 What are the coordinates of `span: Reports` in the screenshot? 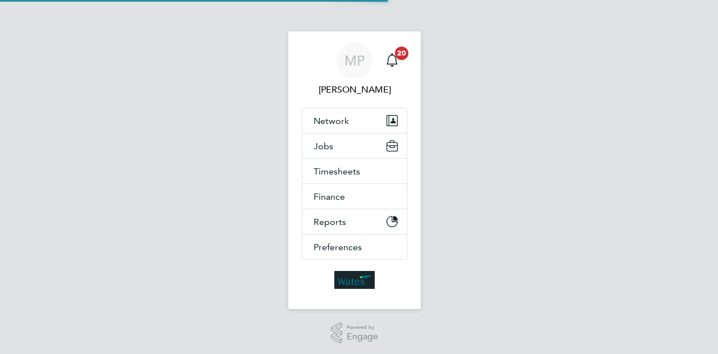 It's located at (330, 222).